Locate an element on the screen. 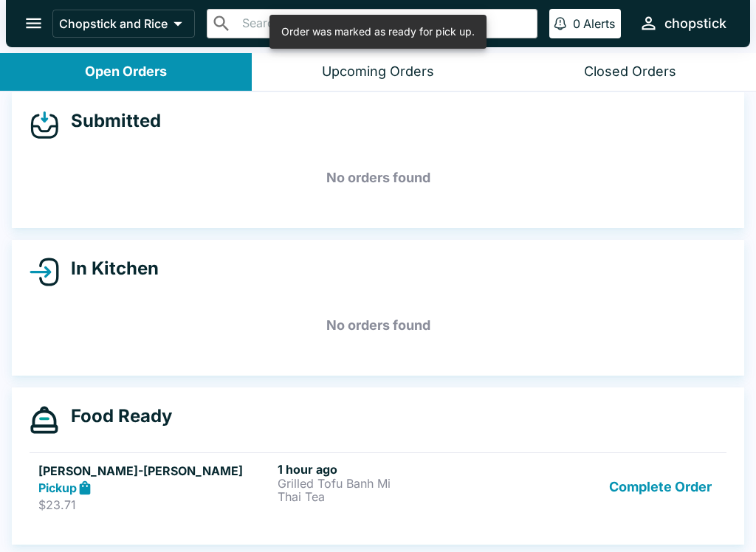 The height and width of the screenshot is (552, 756). input: Search orders by name or phone number is located at coordinates (384, 23).